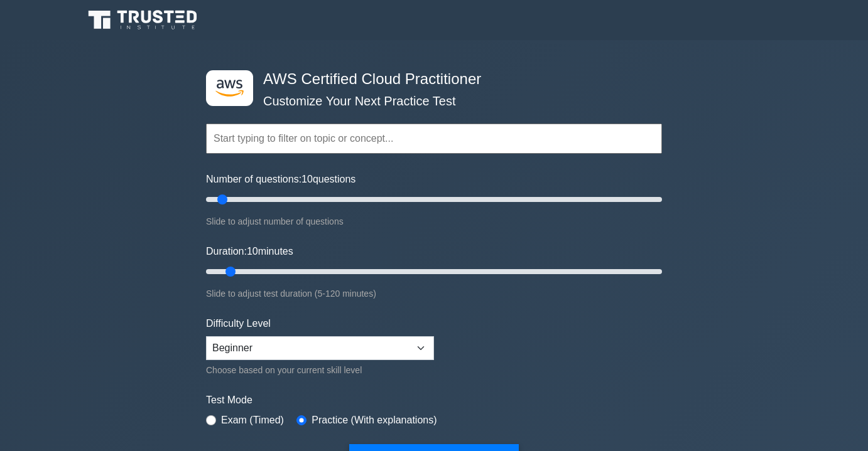 This screenshot has height=451, width=868. Describe the element at coordinates (320, 371) in the screenshot. I see `div: Choose based on your current skill level` at that location.